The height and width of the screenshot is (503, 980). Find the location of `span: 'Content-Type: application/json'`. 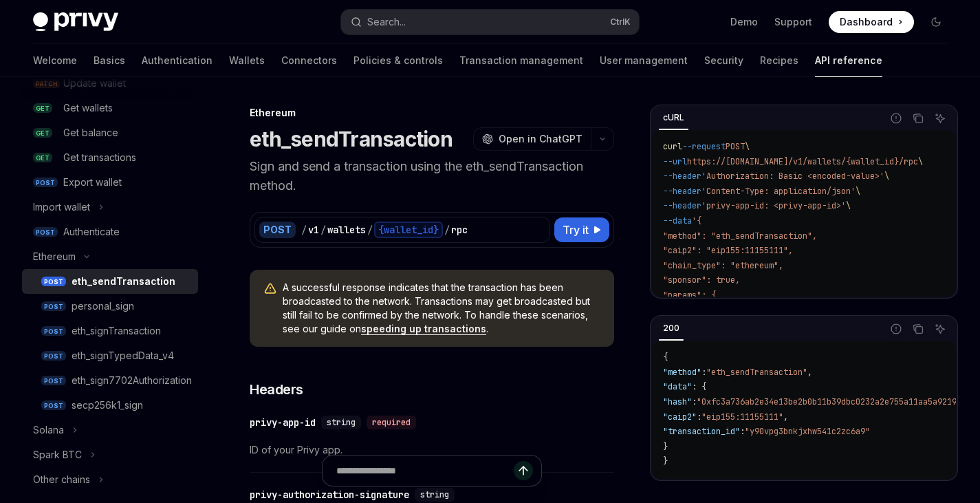

span: 'Content-Type: application/json' is located at coordinates (779, 191).